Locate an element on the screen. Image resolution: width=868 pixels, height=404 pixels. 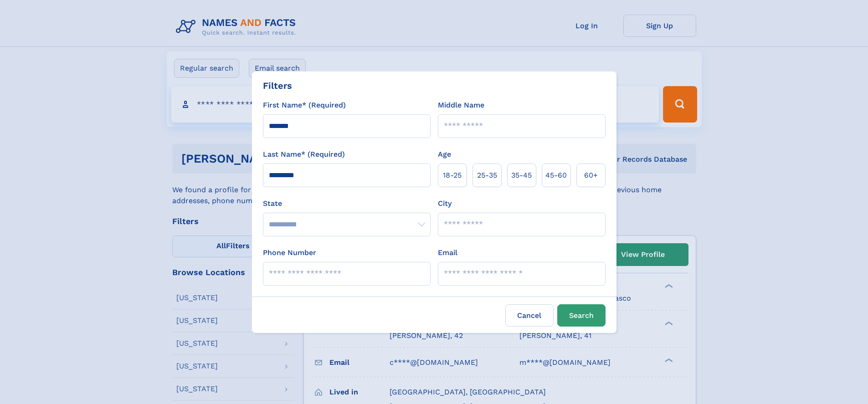
div: Filters is located at coordinates (277, 86).